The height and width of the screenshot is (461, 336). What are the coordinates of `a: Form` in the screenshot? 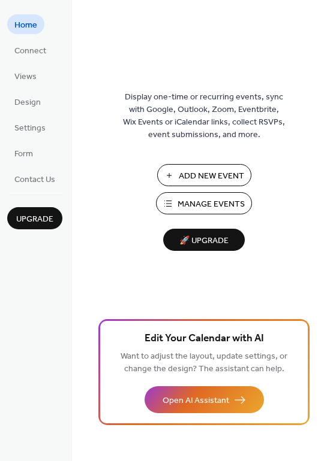 It's located at (23, 153).